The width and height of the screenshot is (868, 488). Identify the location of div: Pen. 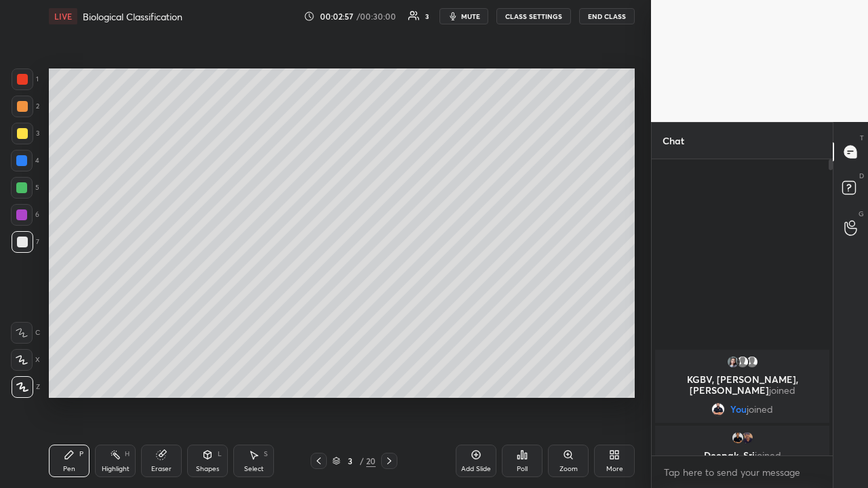
(69, 469).